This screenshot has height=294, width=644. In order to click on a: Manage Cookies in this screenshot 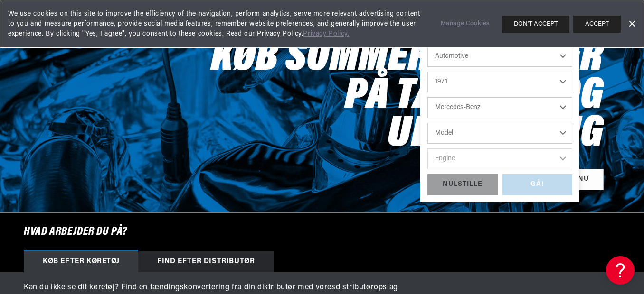, I will do `click(465, 23)`.